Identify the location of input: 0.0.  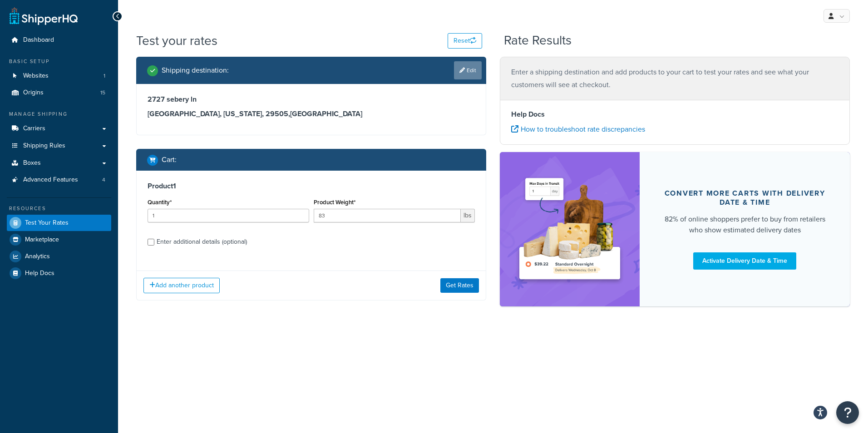
(228, 216).